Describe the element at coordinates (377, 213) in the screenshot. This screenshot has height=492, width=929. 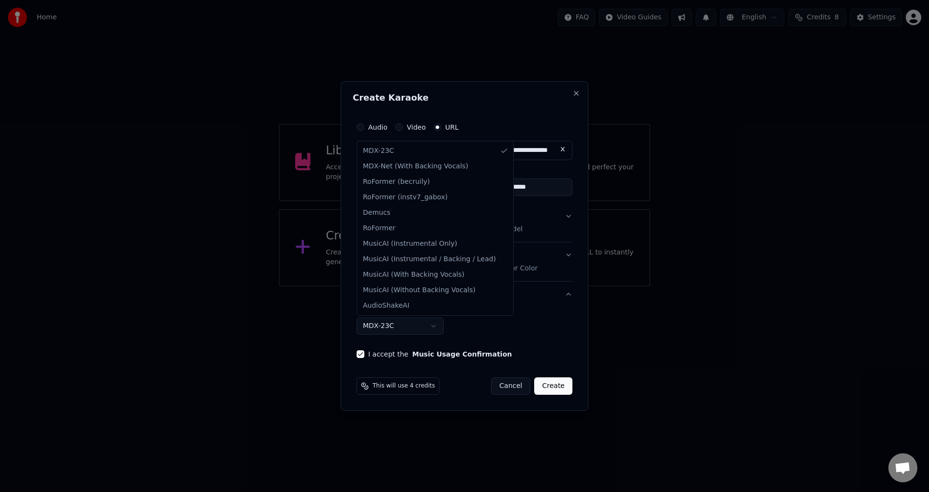
I see `span: Demucs` at that location.